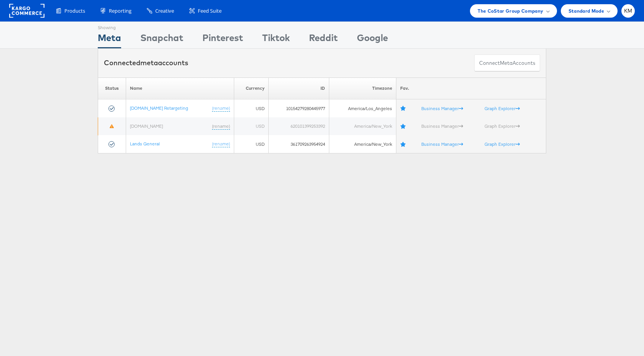 This screenshot has width=644, height=356. I want to click on th: Timezone, so click(363, 88).